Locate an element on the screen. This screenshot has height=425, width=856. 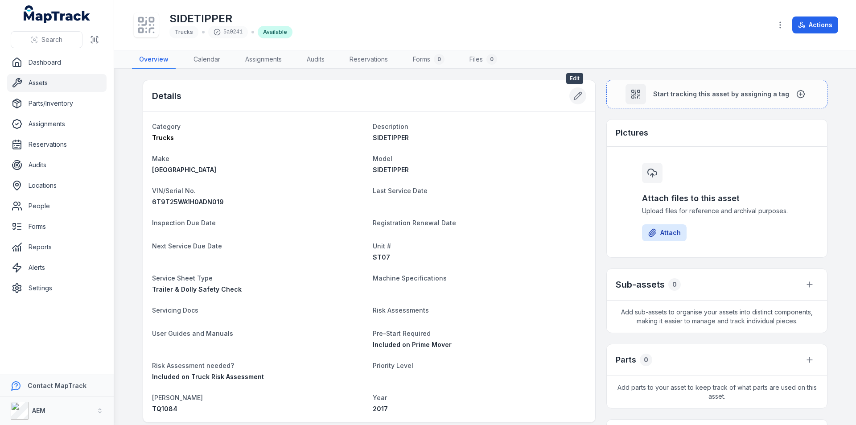
span: Risk Assessment needed? is located at coordinates (193, 365).